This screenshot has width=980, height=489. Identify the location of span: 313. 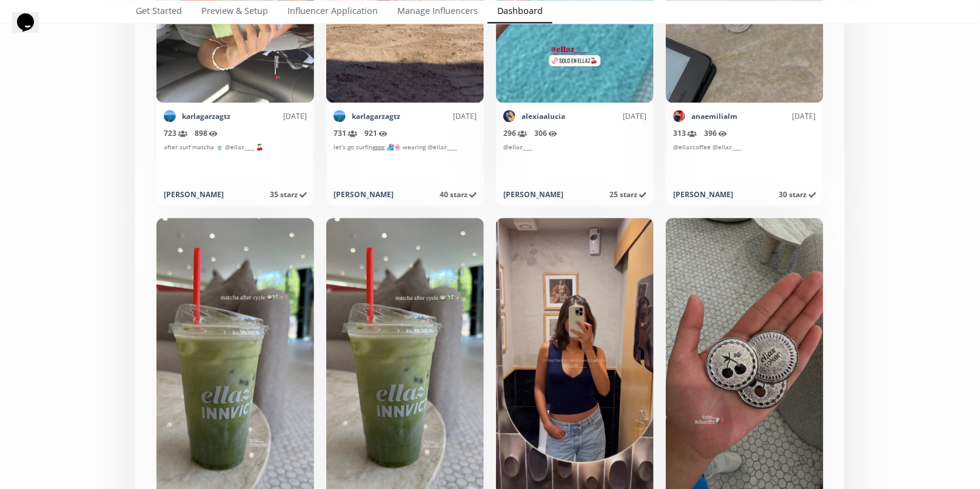
(685, 133).